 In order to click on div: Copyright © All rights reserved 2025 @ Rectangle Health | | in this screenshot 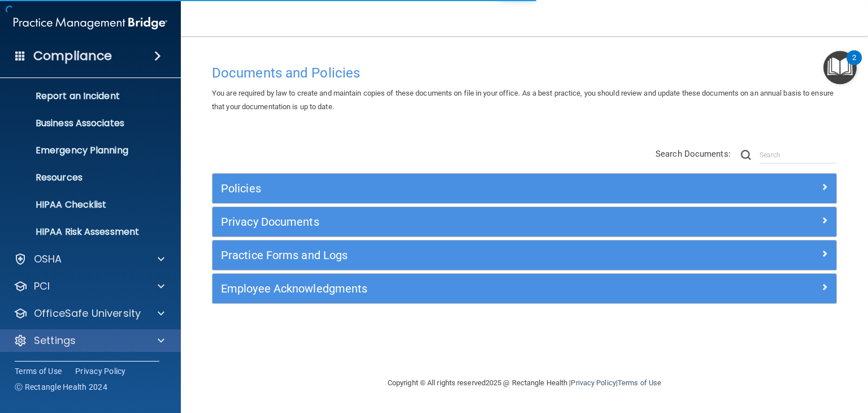, I will do `click(525, 383)`.